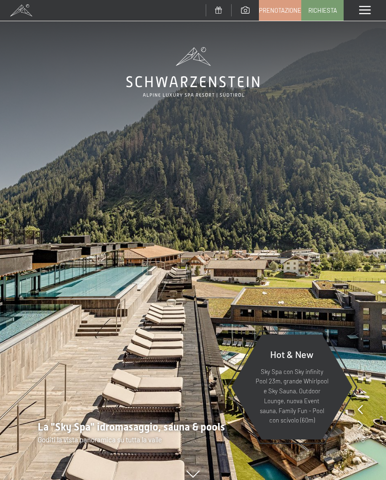 This screenshot has width=386, height=480. What do you see at coordinates (280, 10) in the screenshot?
I see `span: Prenotazione` at bounding box center [280, 10].